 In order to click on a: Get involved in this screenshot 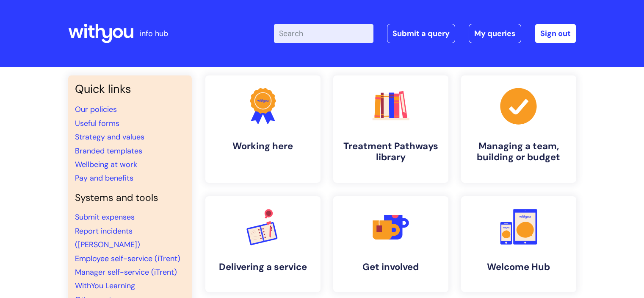, I will do `click(391, 244)`.